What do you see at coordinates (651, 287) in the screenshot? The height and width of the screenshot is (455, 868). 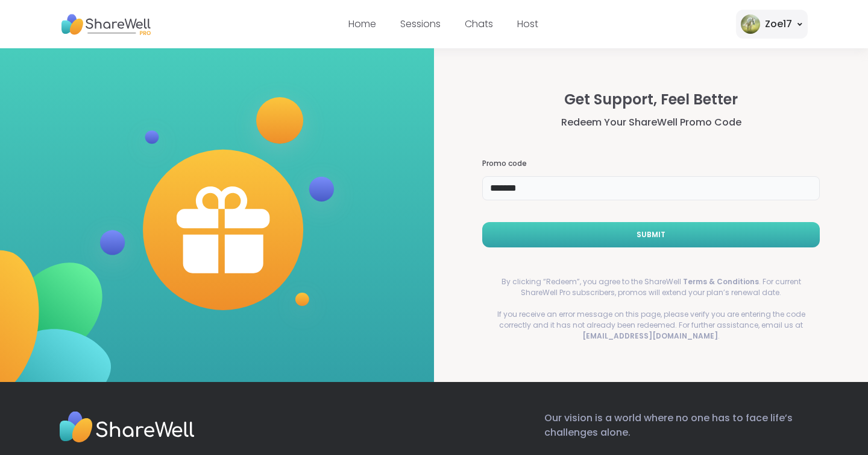 I see `p: By clicking “Redeem”, you agree to the ShareWell . For current ShareWell Pro subscribers, promos ...` at bounding box center [651, 287].